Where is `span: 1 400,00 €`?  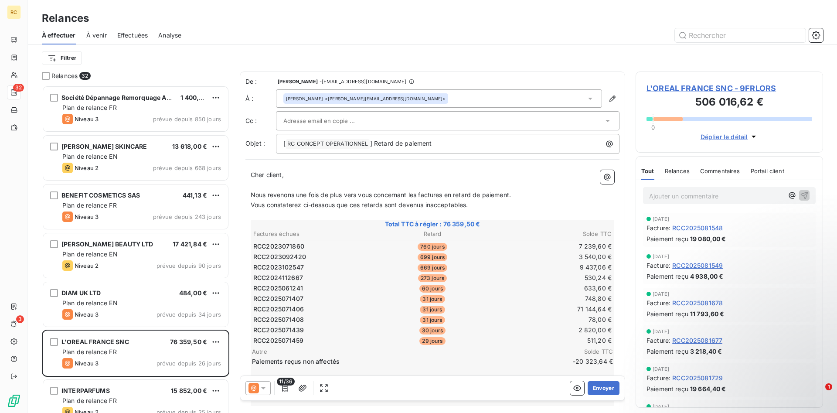 span: 1 400,00 € is located at coordinates (197, 97).